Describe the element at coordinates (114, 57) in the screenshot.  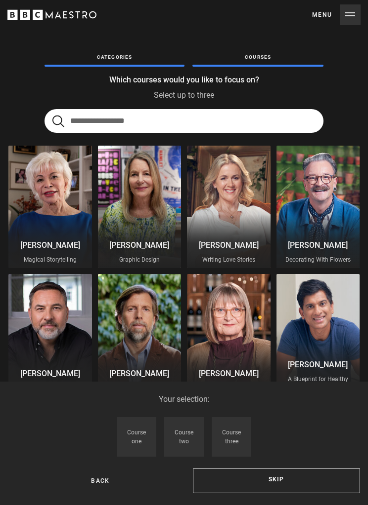
I see `p: Categories` at that location.